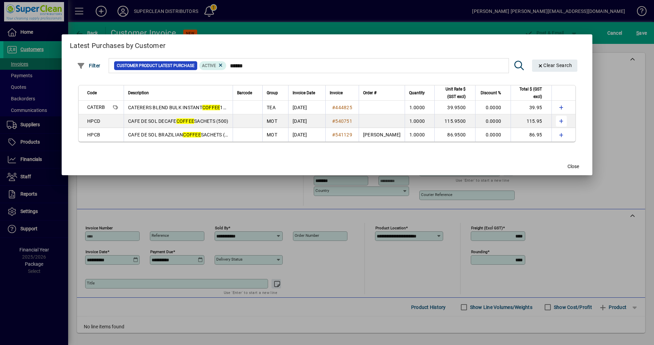  What do you see at coordinates (369, 93) in the screenshot?
I see `span: Order #` at bounding box center [369, 93].